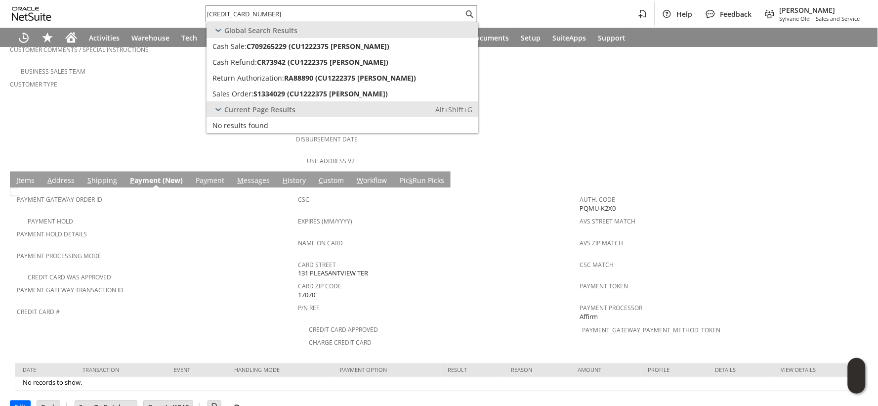 This screenshot has height=406, width=878. Describe the element at coordinates (150, 38) in the screenshot. I see `span: Warehouse` at that location.